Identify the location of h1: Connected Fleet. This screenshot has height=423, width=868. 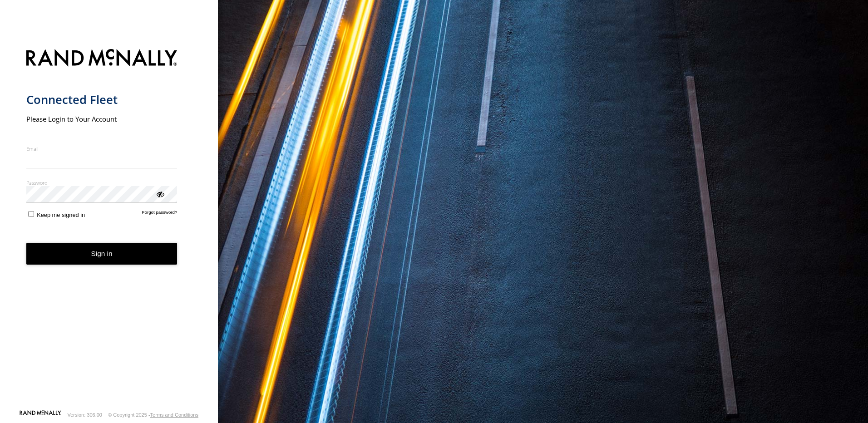
(102, 99).